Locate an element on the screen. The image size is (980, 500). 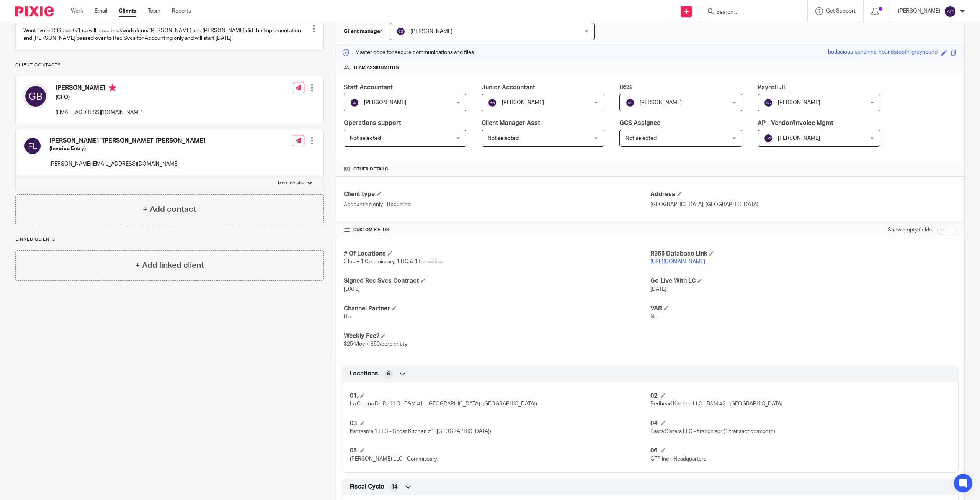
h4: R365 Database Link is located at coordinates (804, 253).